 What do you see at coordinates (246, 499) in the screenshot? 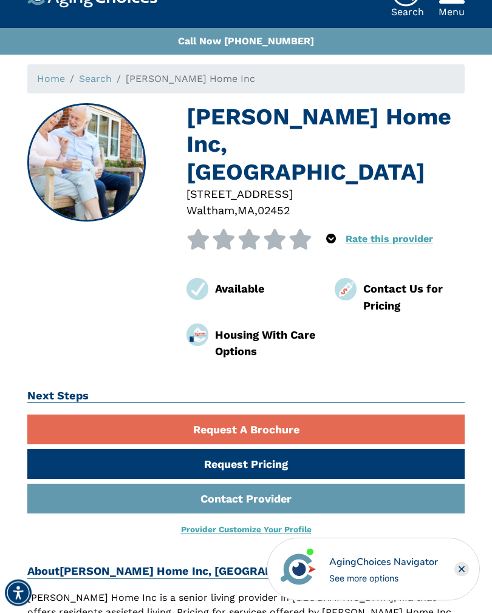
I see `a: Contact Provider` at bounding box center [246, 499].